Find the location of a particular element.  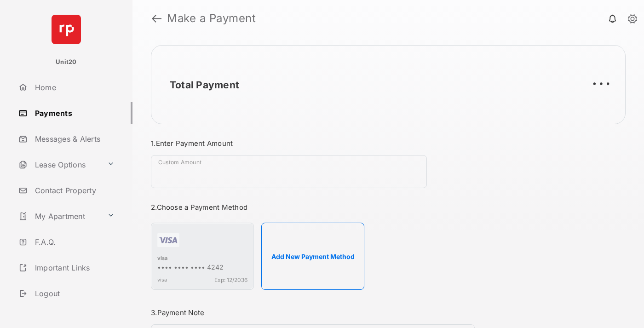

h3: 1. Enter Payment Amount is located at coordinates (313, 143).